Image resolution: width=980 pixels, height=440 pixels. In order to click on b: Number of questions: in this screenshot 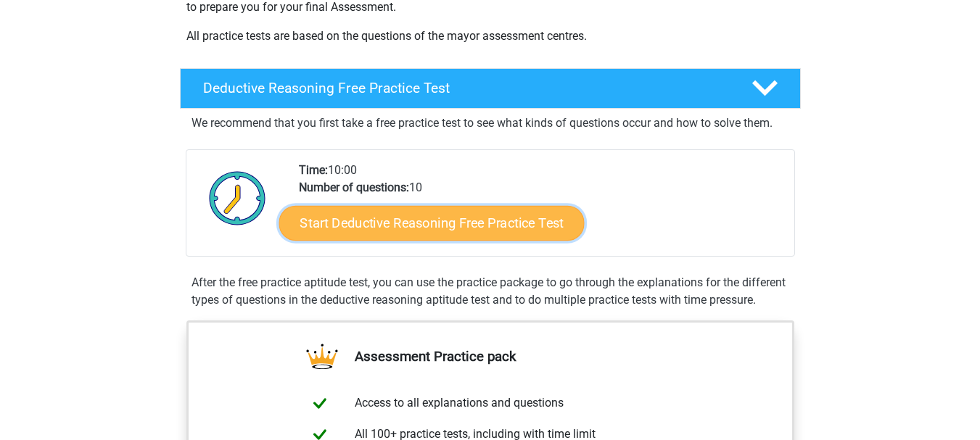, I will do `click(354, 187)`.